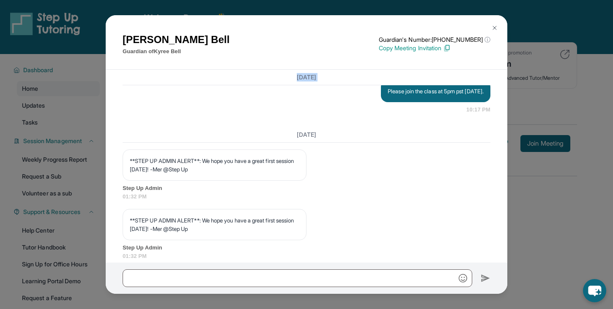 Image resolution: width=613 pixels, height=309 pixels. I want to click on img: Close Icon, so click(494, 28).